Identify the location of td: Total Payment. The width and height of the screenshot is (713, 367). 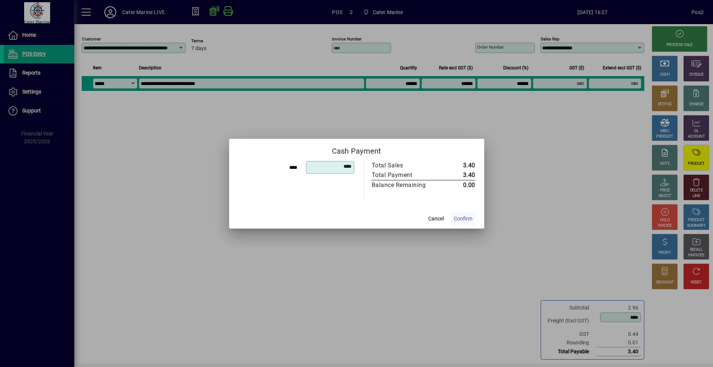
(406, 175).